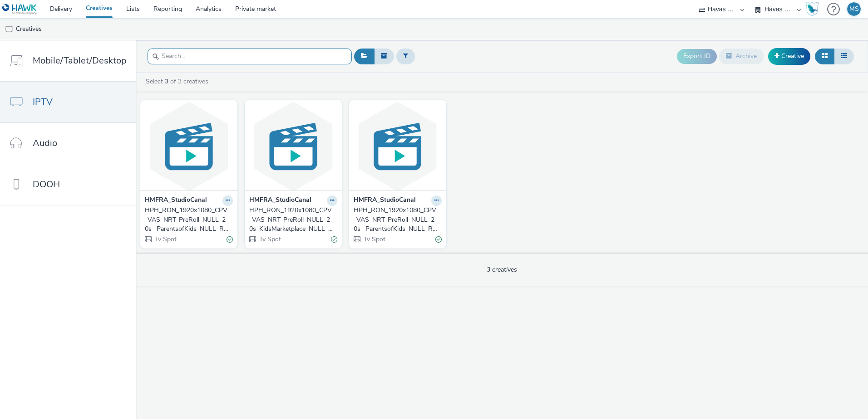 Image resolution: width=868 pixels, height=419 pixels. What do you see at coordinates (812, 9) in the screenshot?
I see `div: Hawk Academy` at bounding box center [812, 9].